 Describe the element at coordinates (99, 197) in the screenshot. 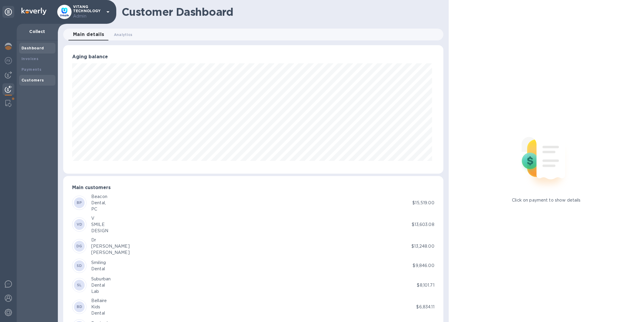

I see `div: Beacon` at that location.